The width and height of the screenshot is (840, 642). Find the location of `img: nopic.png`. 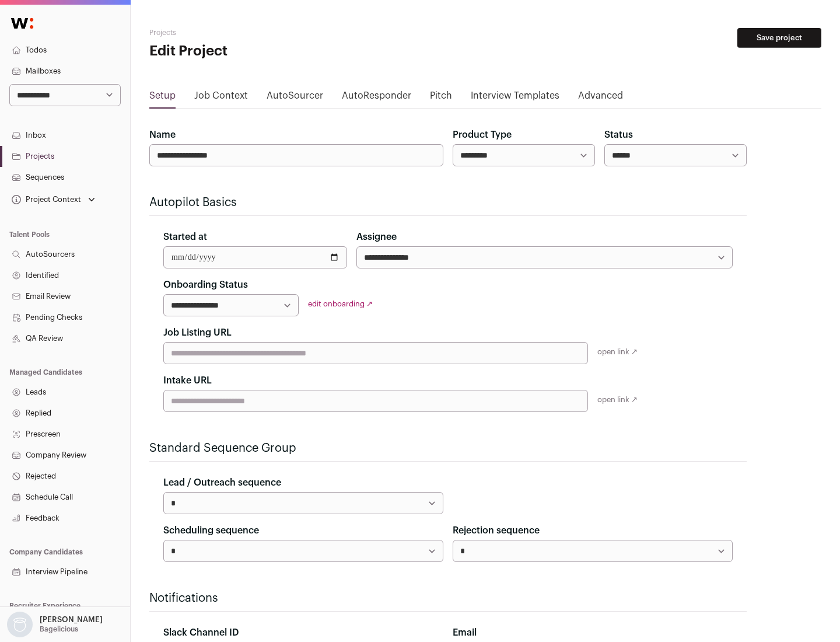

img: nopic.png is located at coordinates (20, 624).